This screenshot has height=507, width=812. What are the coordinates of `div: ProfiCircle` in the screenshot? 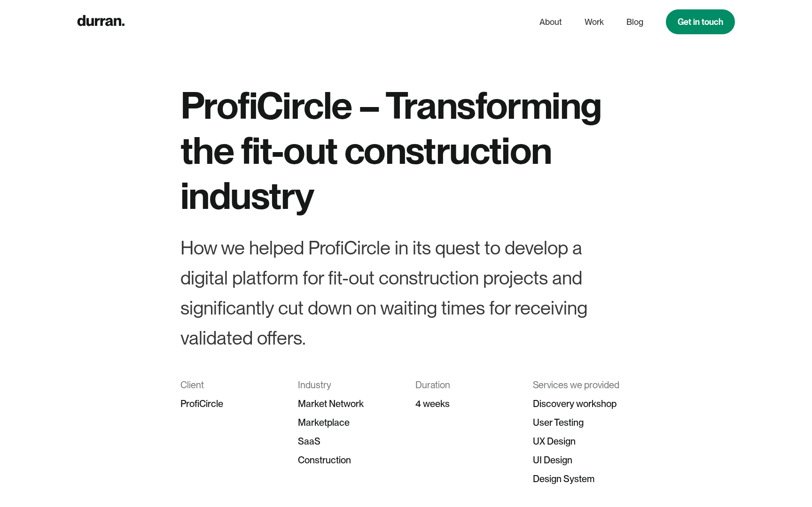 It's located at (230, 404).